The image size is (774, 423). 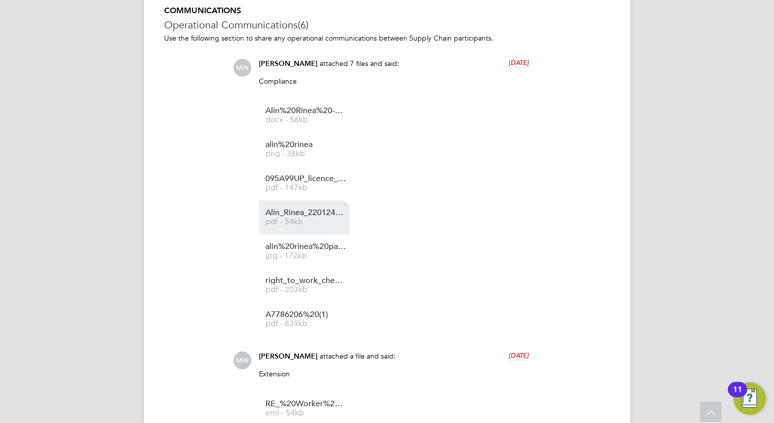 What do you see at coordinates (306, 289) in the screenshot?
I see `span: pdf - 203kb` at bounding box center [306, 289].